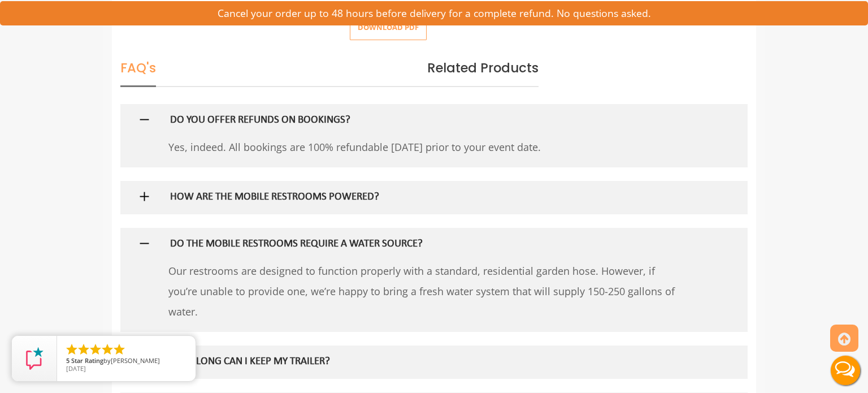 This screenshot has width=868, height=393. What do you see at coordinates (416, 197) in the screenshot?
I see `h5: HOW ARE THE MOBILE RESTROOMS POWERED?` at bounding box center [416, 197].